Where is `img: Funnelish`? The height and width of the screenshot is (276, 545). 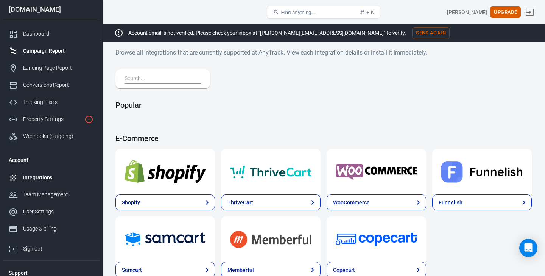
img: Funnelish is located at coordinates (482, 172).